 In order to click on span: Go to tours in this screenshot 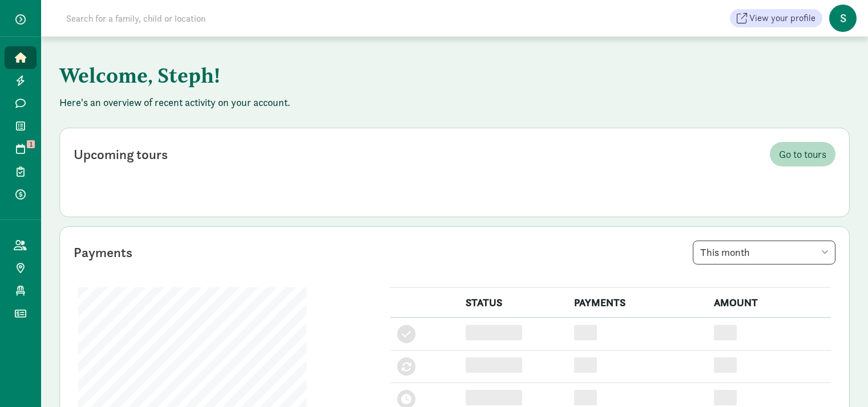, I will do `click(803, 154)`.